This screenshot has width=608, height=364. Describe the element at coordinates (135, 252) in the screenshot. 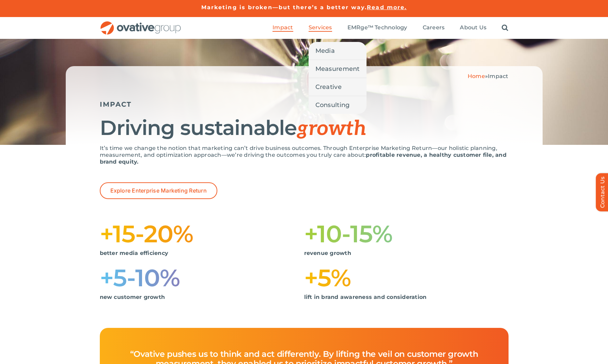

I see `strong: better media efficiency` at that location.